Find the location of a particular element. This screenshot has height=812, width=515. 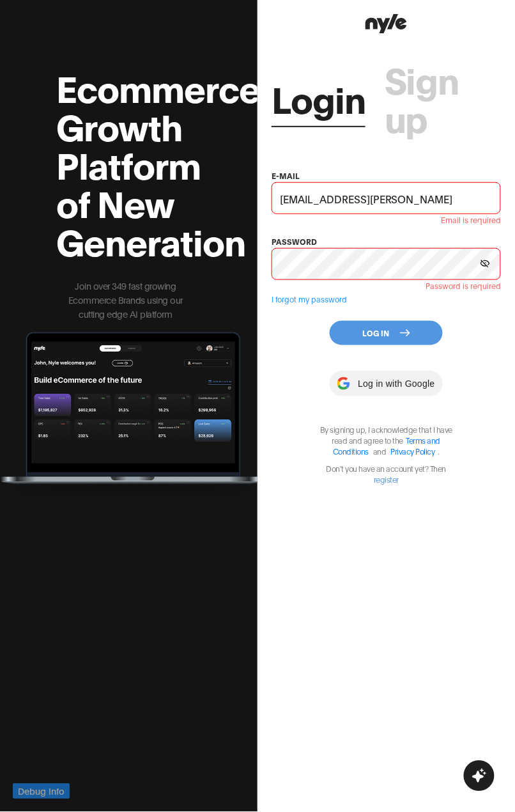

button: Debug Info is located at coordinates (41, 791).